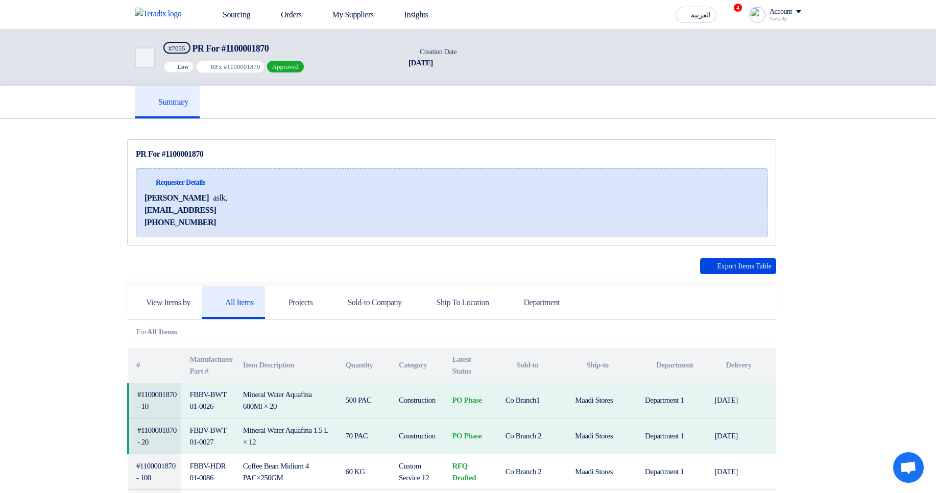  Describe the element at coordinates (741, 365) in the screenshot. I see `th: Delivery` at that location.